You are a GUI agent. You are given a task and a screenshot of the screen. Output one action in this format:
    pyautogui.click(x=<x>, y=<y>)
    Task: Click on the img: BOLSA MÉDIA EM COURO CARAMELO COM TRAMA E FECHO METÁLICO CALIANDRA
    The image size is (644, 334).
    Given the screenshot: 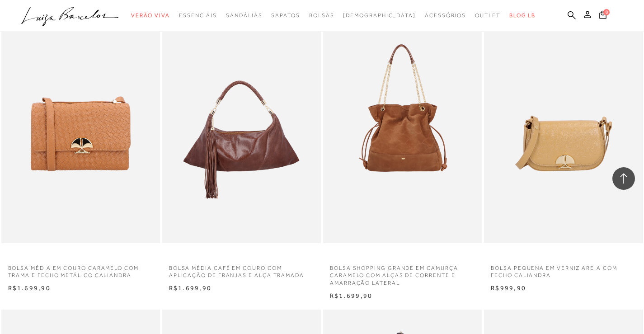 What is the action you would take?
    pyautogui.click(x=81, y=124)
    